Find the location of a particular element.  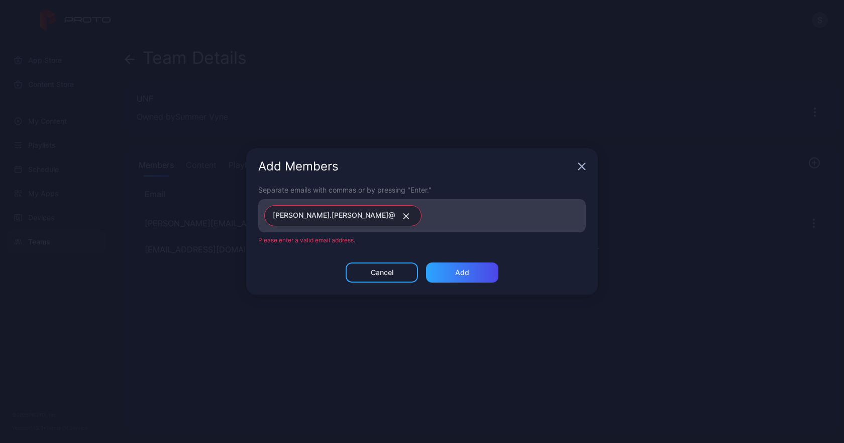

div: Add is located at coordinates (462, 272).